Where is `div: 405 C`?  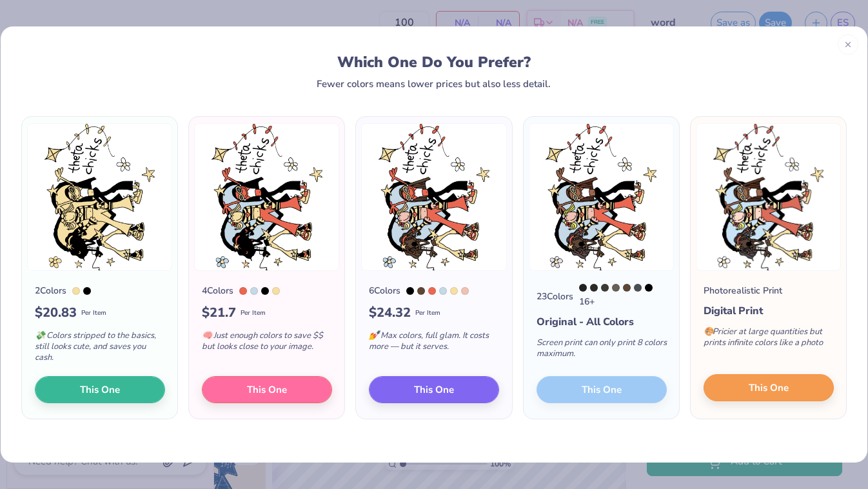 div: 405 C is located at coordinates (616, 288).